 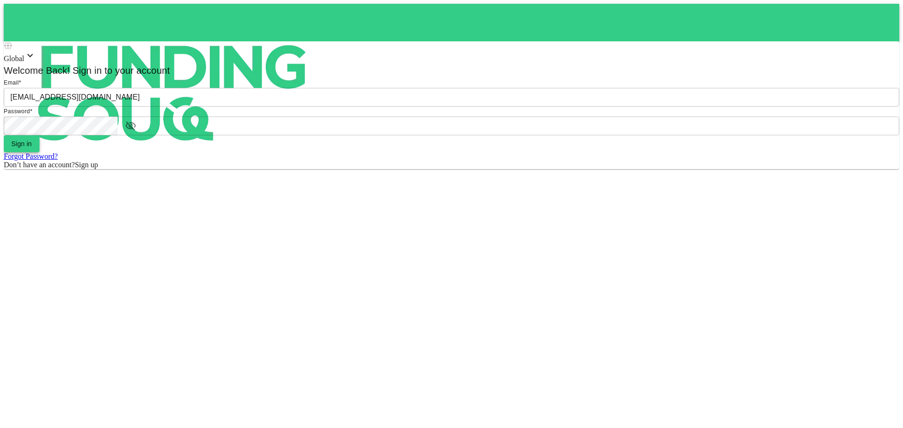 I want to click on input: email, so click(x=451, y=97).